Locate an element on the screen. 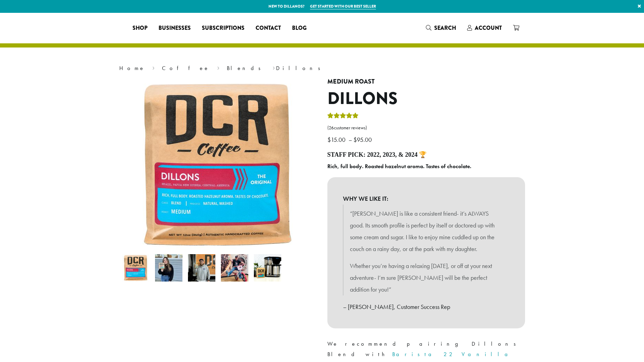 The width and height of the screenshot is (644, 362). a: Get started with our best seller is located at coordinates (343, 6).